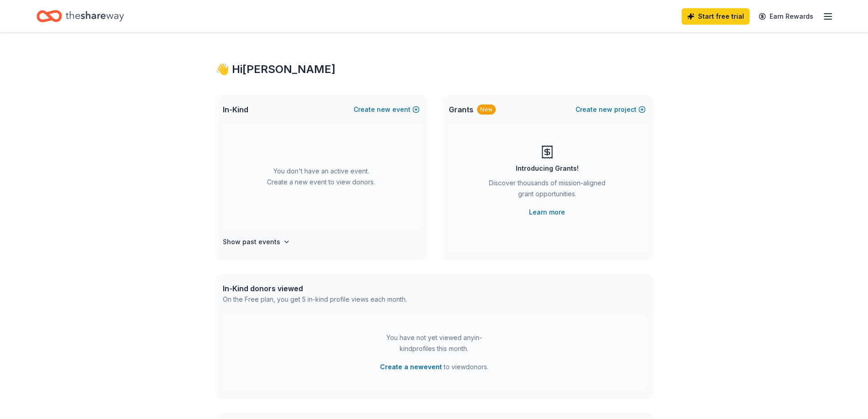 This screenshot has height=419, width=868. I want to click on a: Home, so click(80, 16).